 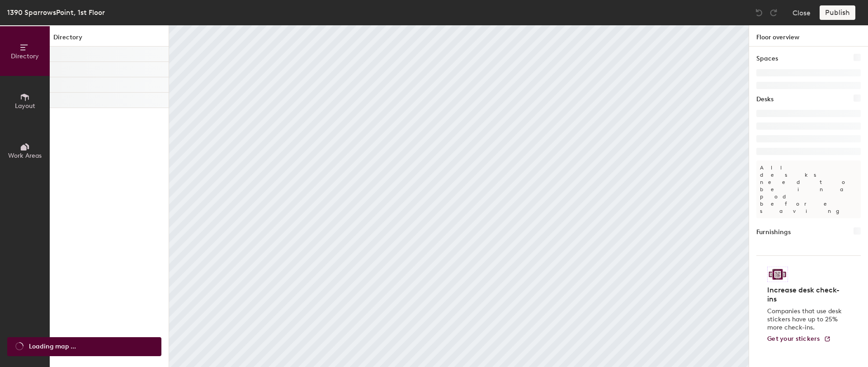 What do you see at coordinates (777, 275) in the screenshot?
I see `img: Sticker logo` at bounding box center [777, 275].